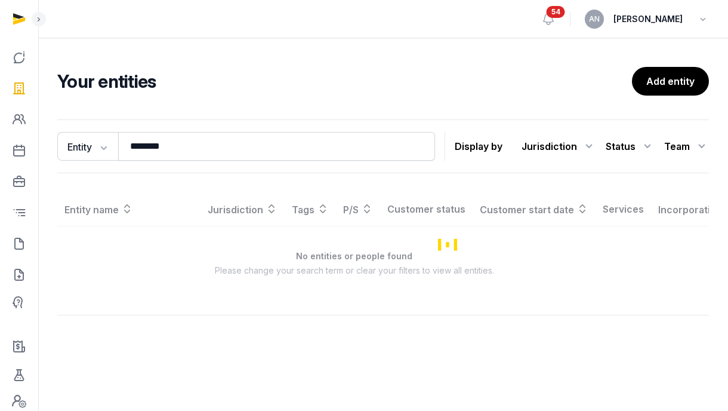 This screenshot has height=411, width=728. What do you see at coordinates (559, 146) in the screenshot?
I see `div: Jurisdiction` at bounding box center [559, 146].